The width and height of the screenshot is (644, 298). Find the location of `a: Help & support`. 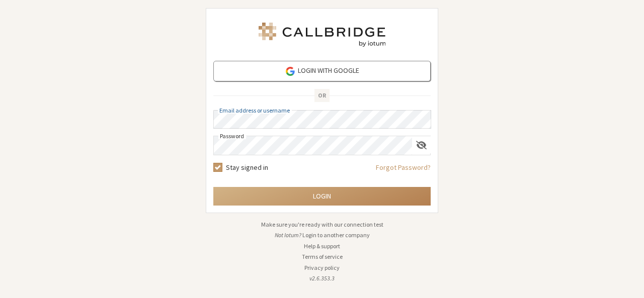

a: Help & support is located at coordinates (322, 245).